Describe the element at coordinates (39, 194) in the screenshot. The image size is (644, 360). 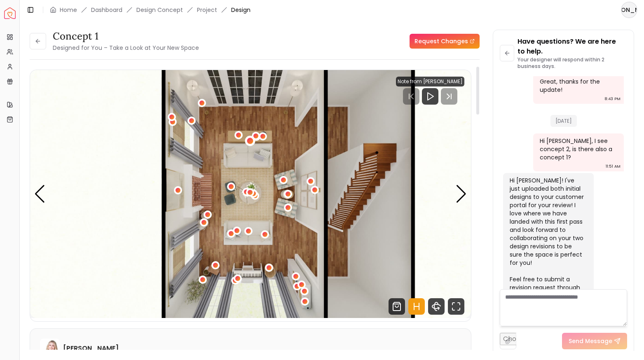
I see `div: Previous slide` at that location.